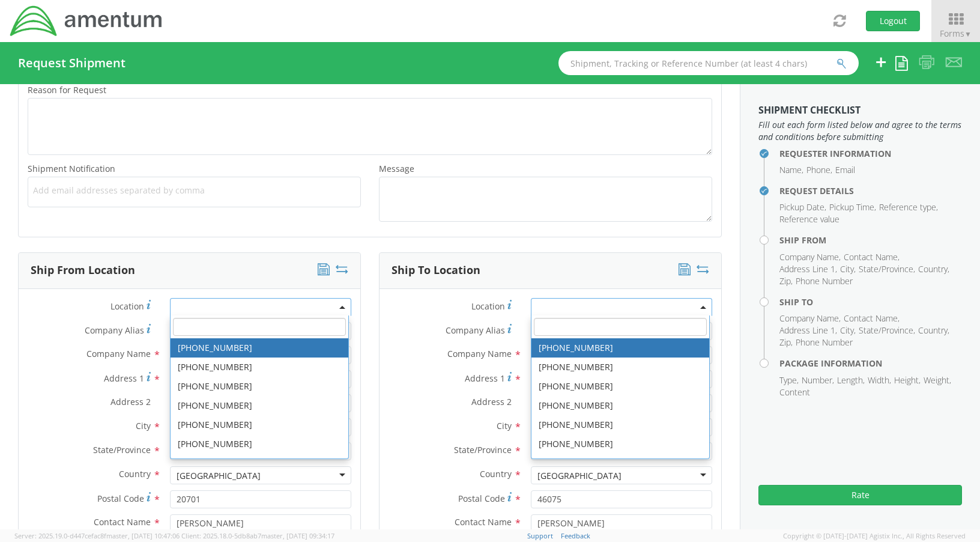 The width and height of the screenshot is (980, 542). Describe the element at coordinates (871, 240) in the screenshot. I see `h4: Ship From` at that location.